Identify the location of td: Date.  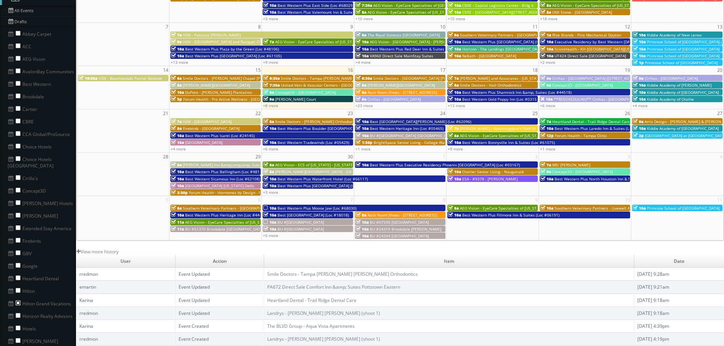
(679, 262).